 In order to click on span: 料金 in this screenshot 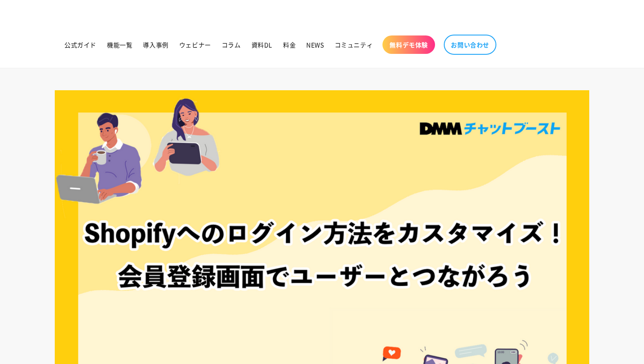, I will do `click(289, 45)`.